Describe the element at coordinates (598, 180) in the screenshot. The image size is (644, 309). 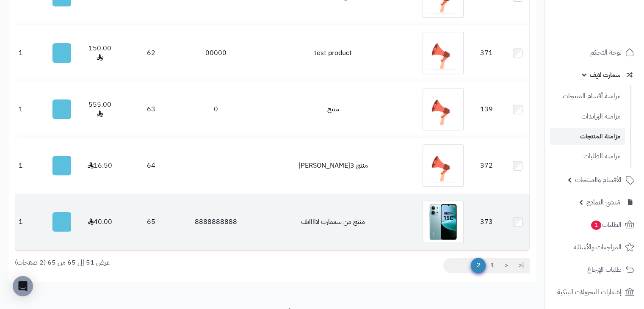
I see `span: الأقسام والمنتجات` at that location.